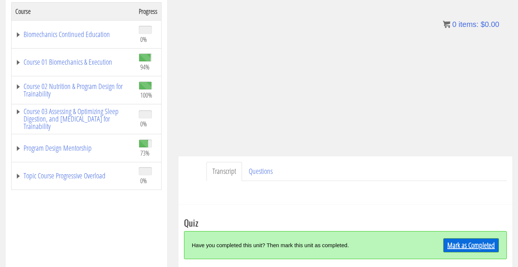 The image size is (518, 267). What do you see at coordinates (471, 24) in the screenshot?
I see `a: 0 items: $0.00` at bounding box center [471, 24].